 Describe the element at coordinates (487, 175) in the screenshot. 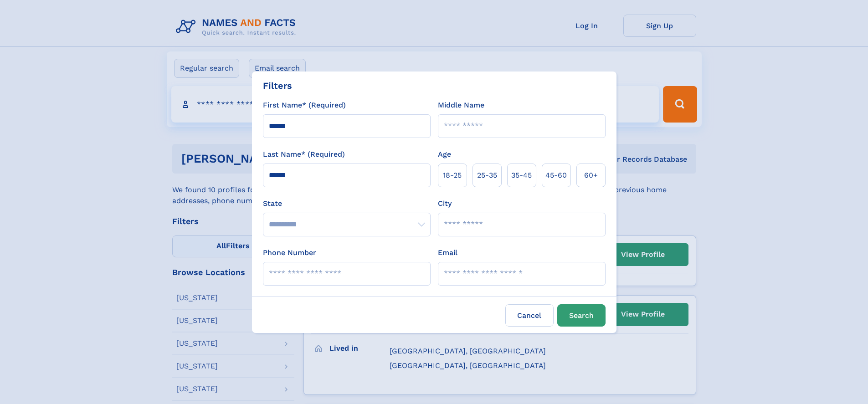

I see `span: 25‑35` at that location.